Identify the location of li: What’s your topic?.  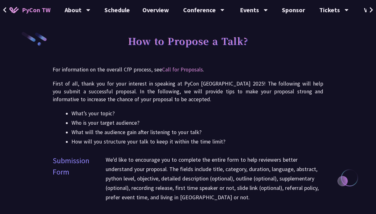
(197, 114).